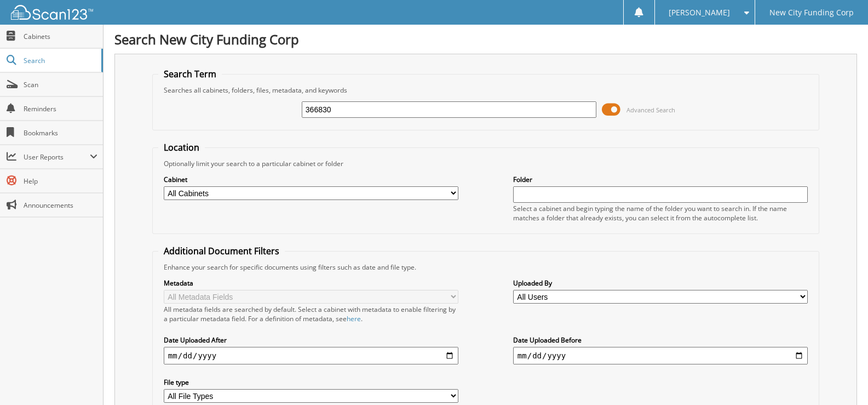 Image resolution: width=868 pixels, height=405 pixels. What do you see at coordinates (660, 355) in the screenshot?
I see `input: end` at bounding box center [660, 355].